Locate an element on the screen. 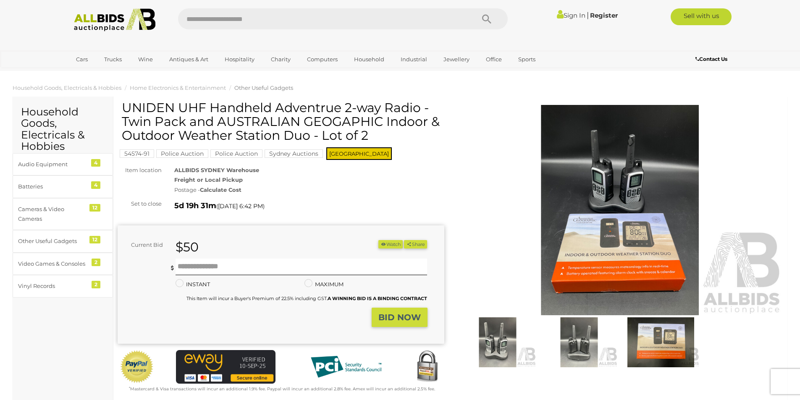  mark: 54574-91 is located at coordinates (137, 154).